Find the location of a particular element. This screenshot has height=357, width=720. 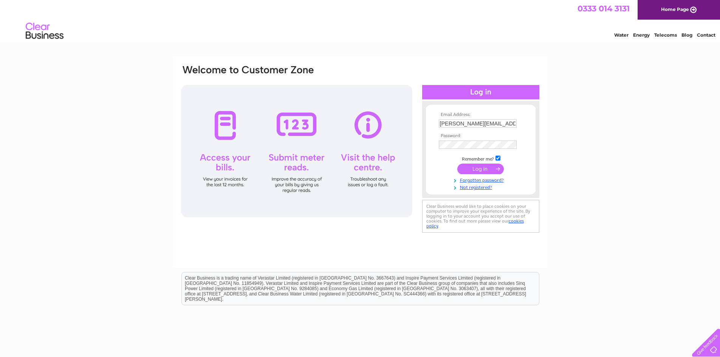

a: Contact is located at coordinates (706, 35).